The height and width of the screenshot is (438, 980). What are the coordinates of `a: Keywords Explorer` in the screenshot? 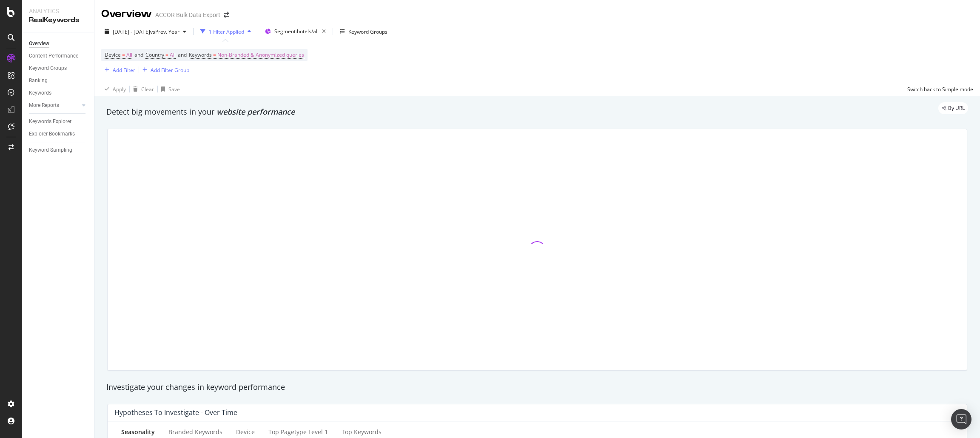 It's located at (58, 122).